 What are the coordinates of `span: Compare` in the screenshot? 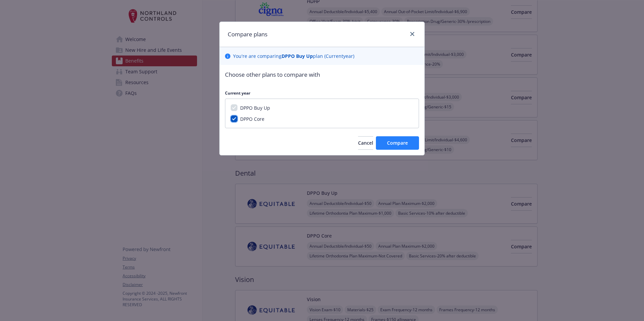 It's located at (397, 143).